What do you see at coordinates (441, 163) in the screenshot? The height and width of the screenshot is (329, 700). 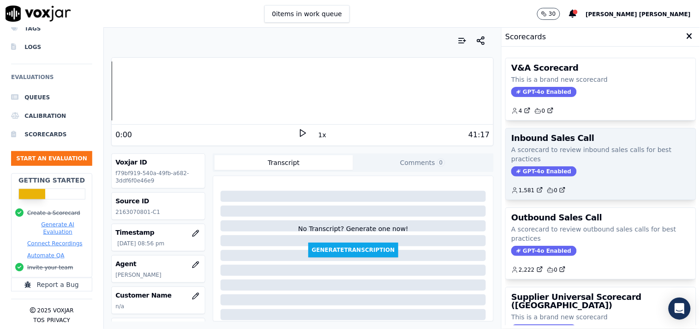 I see `span: 0` at bounding box center [441, 163].